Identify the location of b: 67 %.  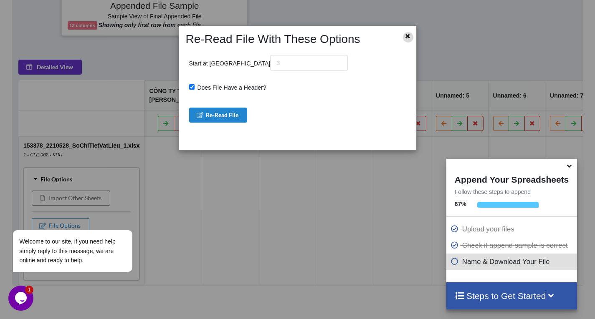
(460, 204).